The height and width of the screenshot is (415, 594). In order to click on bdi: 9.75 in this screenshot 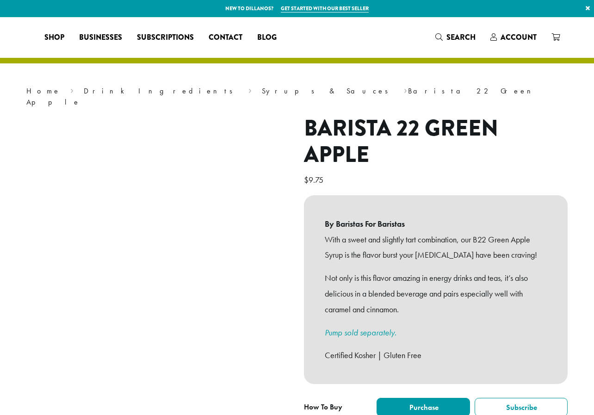, I will do `click(315, 180)`.